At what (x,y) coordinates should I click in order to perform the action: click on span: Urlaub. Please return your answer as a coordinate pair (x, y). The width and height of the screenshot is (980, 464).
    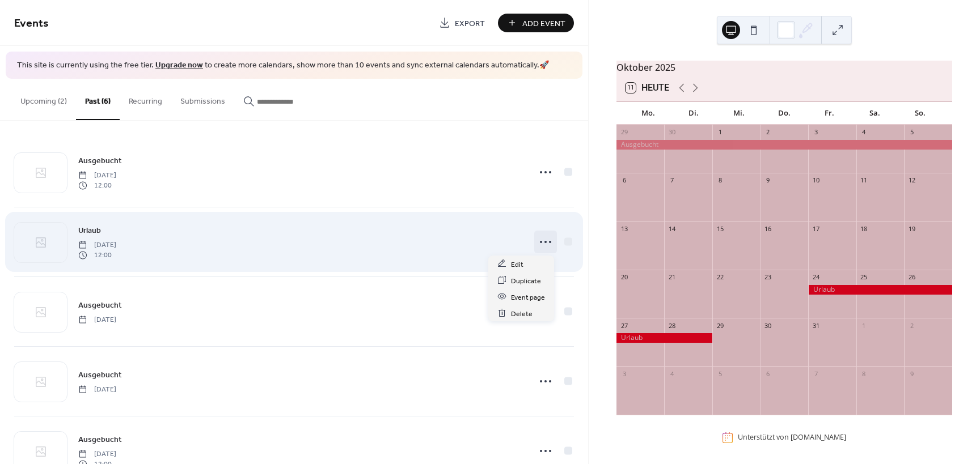
    Looking at the image, I should click on (90, 230).